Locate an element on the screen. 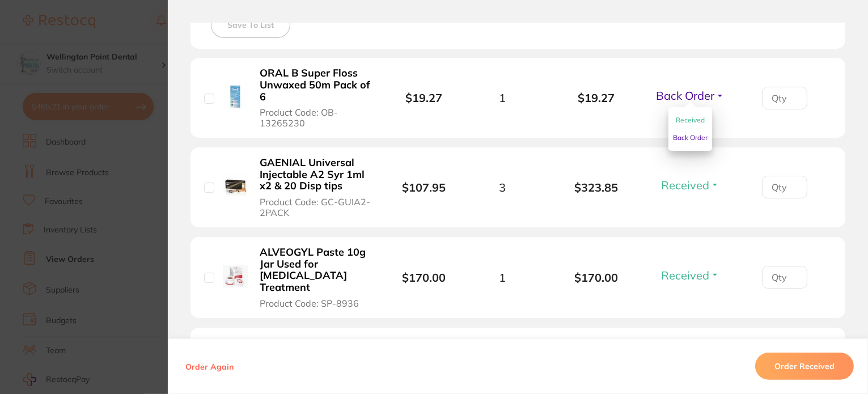  span: Product Code: GC-GUIA2-2PACK is located at coordinates (316, 207).